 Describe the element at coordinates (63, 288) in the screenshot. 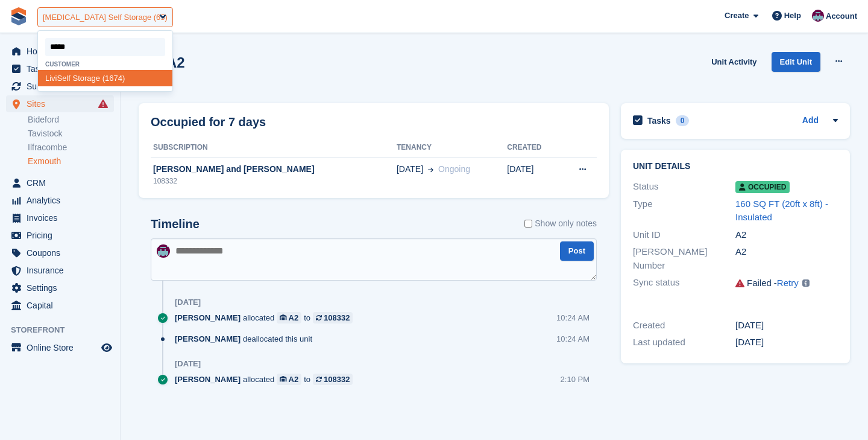

I see `span: Settings` at that location.